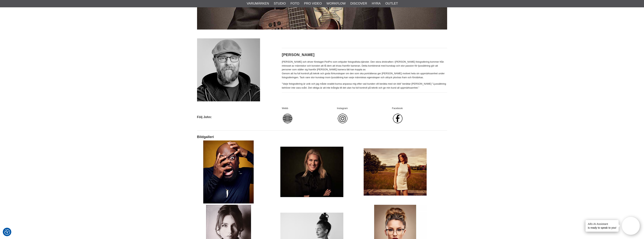 The height and width of the screenshot is (239, 644). Describe the element at coordinates (420, 108) in the screenshot. I see `p: Facebook` at that location.